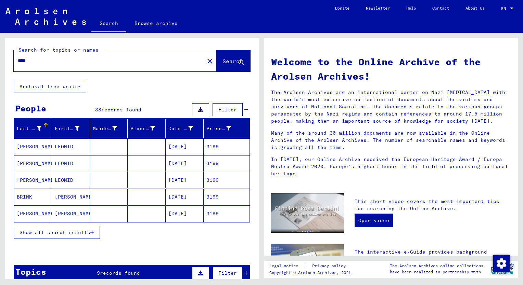 The image size is (523, 285). What do you see at coordinates (391, 140) in the screenshot?
I see `p: Many of the around 30 million documents are now available in the Online Archive of the Arolsen Ar...` at bounding box center [391, 140].